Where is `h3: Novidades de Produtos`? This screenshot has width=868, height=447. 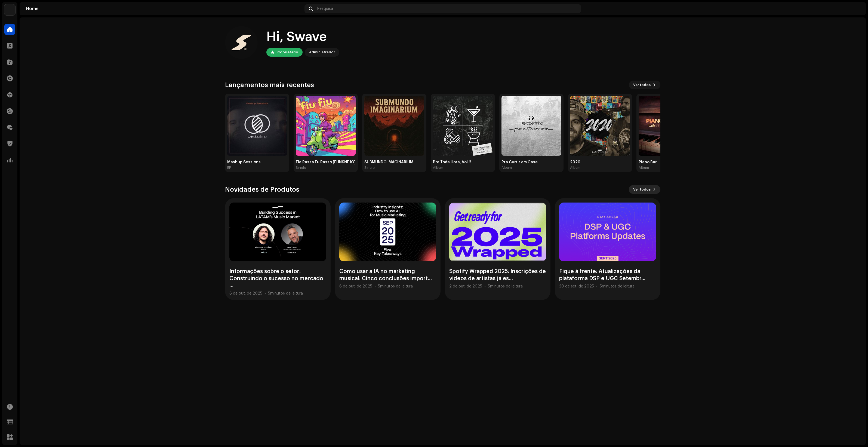 h3: Novidades de Produtos is located at coordinates (262, 189).